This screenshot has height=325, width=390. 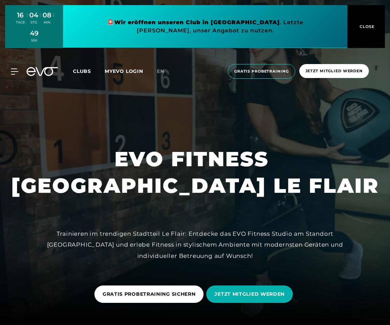 I want to click on div: TAGE, so click(x=20, y=23).